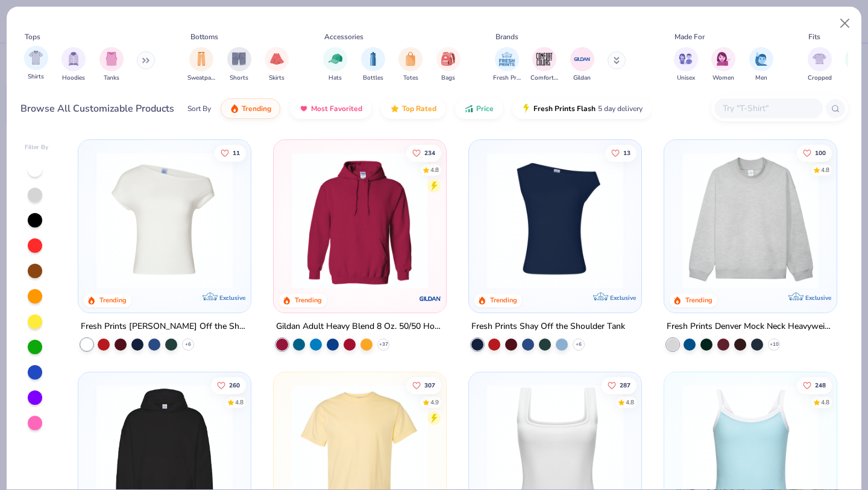 This screenshot has height=490, width=868. Describe the element at coordinates (846, 23) in the screenshot. I see `button: Close` at that location.